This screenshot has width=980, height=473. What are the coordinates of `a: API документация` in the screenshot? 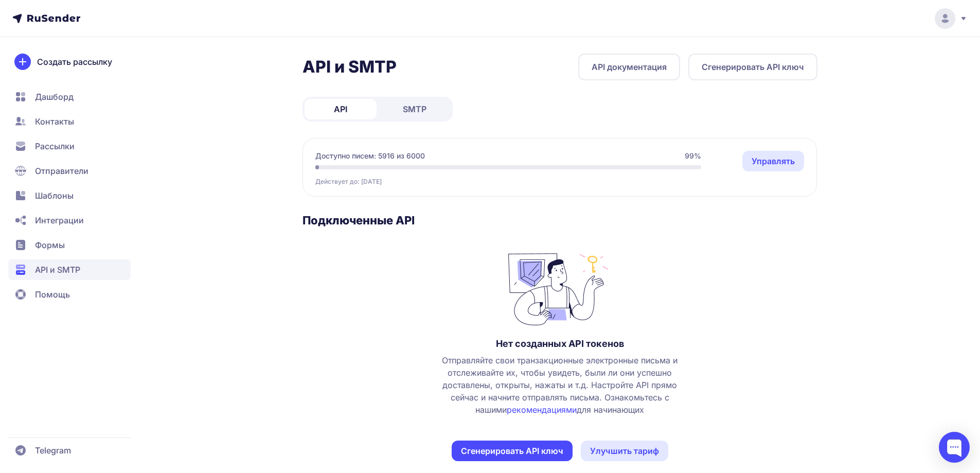 It's located at (629, 67).